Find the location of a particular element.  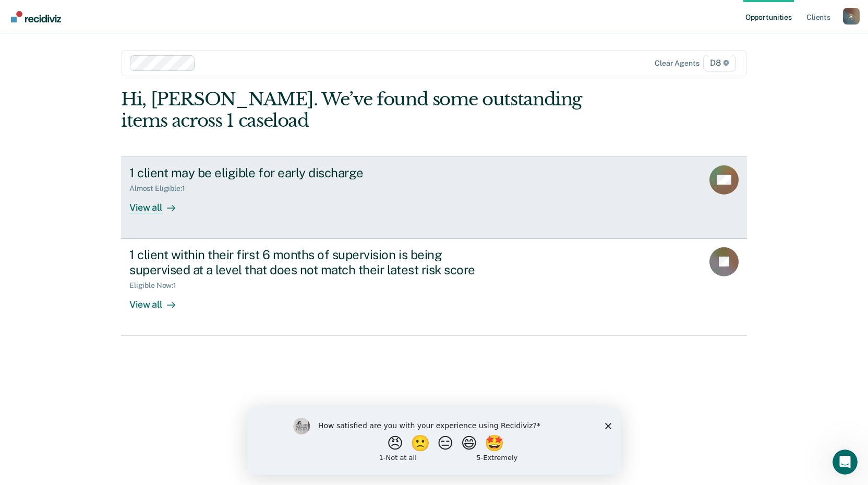

span: D8 is located at coordinates (719, 63).